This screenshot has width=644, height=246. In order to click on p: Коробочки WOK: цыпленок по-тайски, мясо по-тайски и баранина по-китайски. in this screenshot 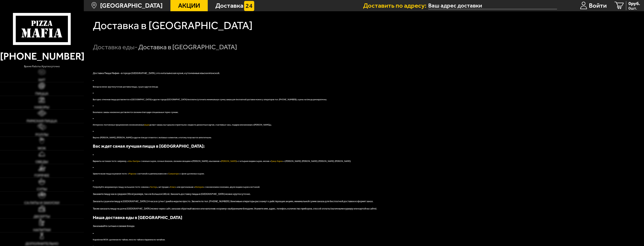, I will do `click(364, 240)`.